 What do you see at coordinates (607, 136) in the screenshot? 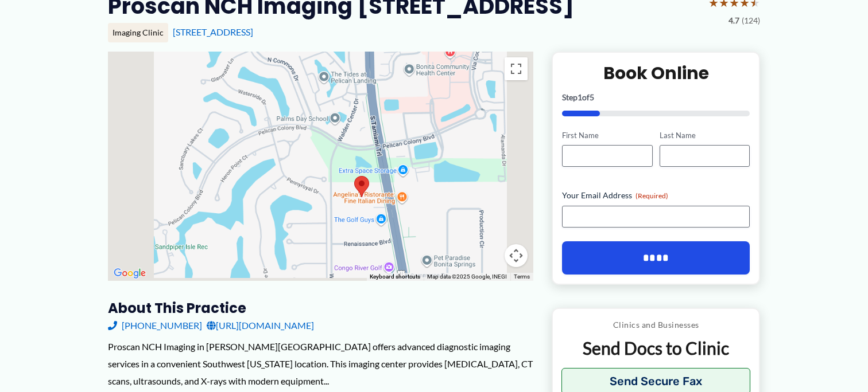
I see `label: First Name` at bounding box center [607, 136].